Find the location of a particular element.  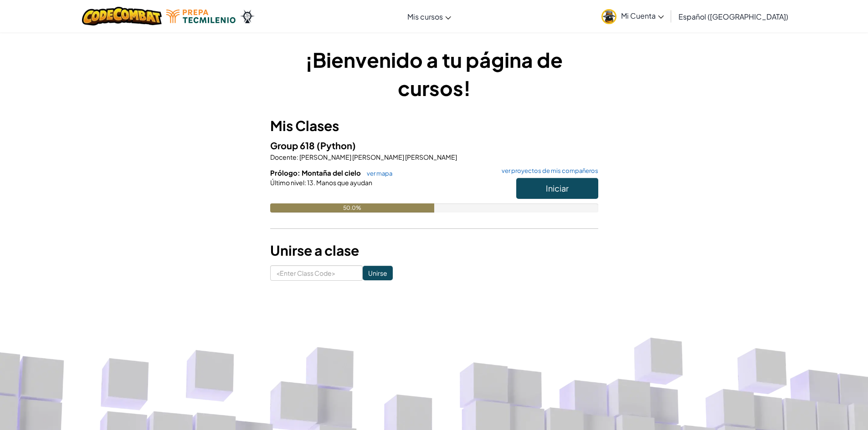

span: (Python) is located at coordinates (337, 145).